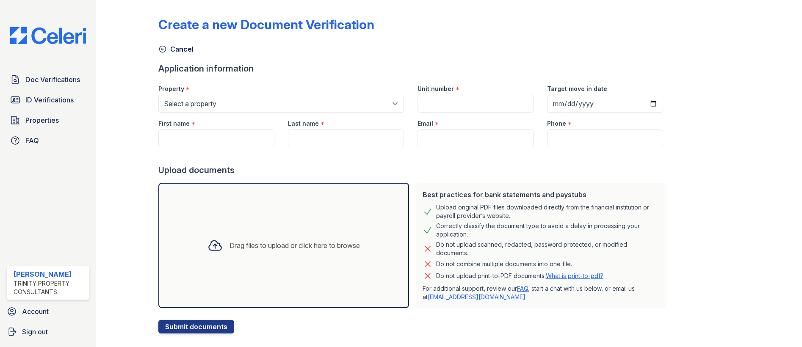  I want to click on label: Unit number, so click(436, 89).